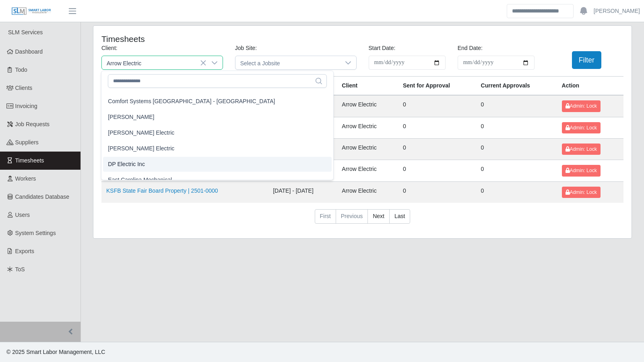 The image size is (644, 362). Describe the element at coordinates (26, 32) in the screenshot. I see `span: SLM Services` at that location.